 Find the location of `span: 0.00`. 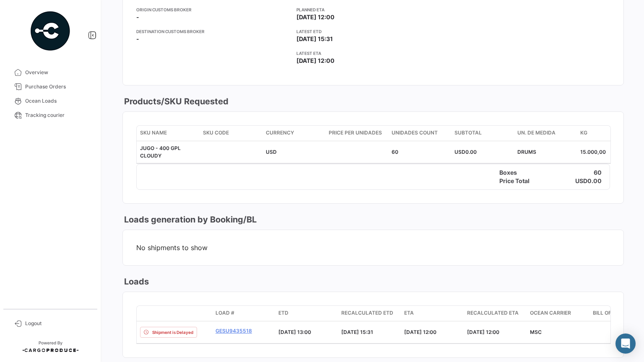

span: 0.00 is located at coordinates (471, 152).